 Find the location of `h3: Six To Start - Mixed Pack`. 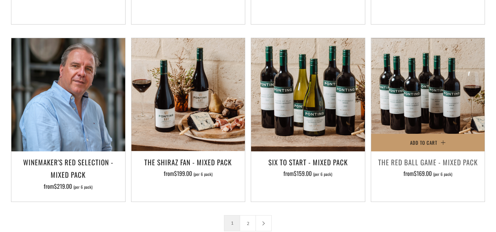

h3: Six To Start - Mixed Pack is located at coordinates (308, 162).